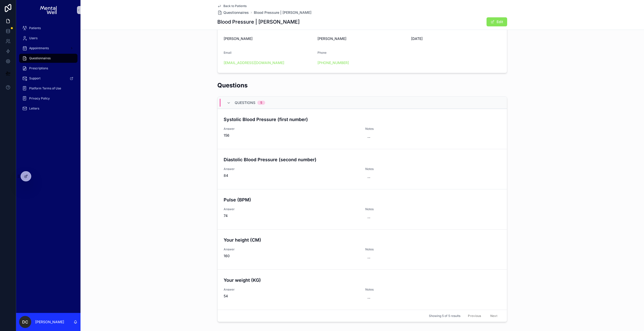  What do you see at coordinates (362, 120) in the screenshot?
I see `h4: Systolic Blood Pressure (first number)` at bounding box center [362, 120].